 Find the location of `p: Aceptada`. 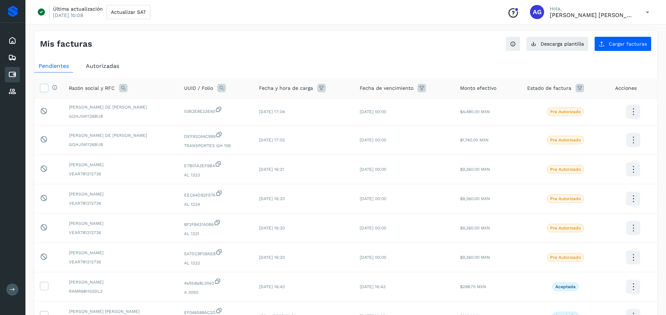

p: Aceptada is located at coordinates (565, 286).